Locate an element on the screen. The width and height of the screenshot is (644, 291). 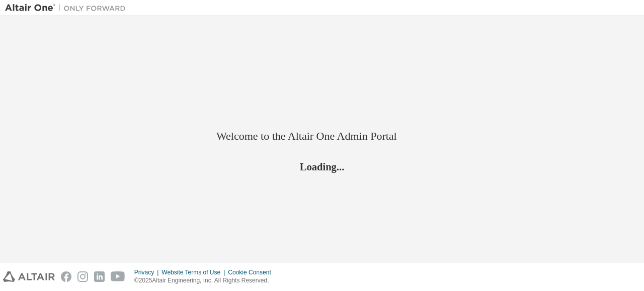
img: altair_logo.svg is located at coordinates (29, 277).